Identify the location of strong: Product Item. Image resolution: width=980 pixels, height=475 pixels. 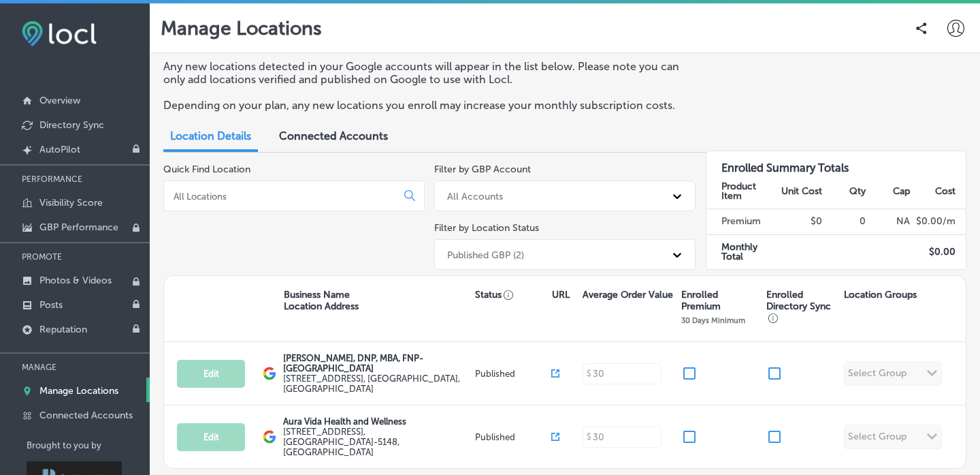
(739, 191).